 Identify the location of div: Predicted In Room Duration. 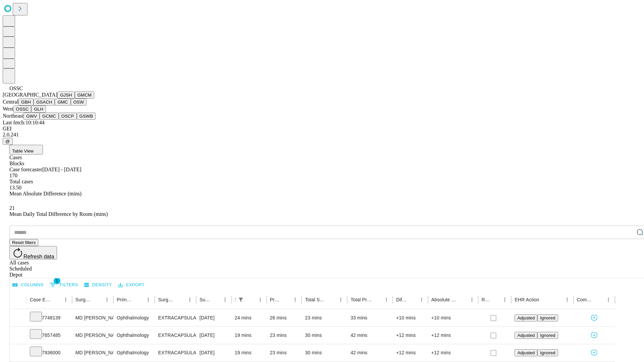
(275, 300).